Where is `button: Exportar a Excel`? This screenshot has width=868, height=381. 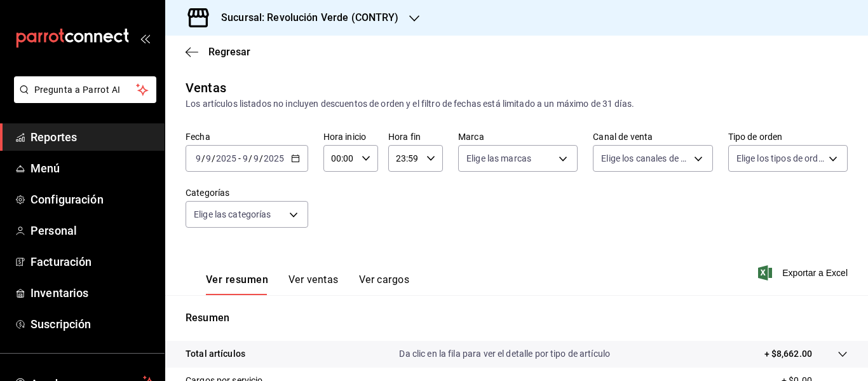
button: Exportar a Excel is located at coordinates (804, 273).